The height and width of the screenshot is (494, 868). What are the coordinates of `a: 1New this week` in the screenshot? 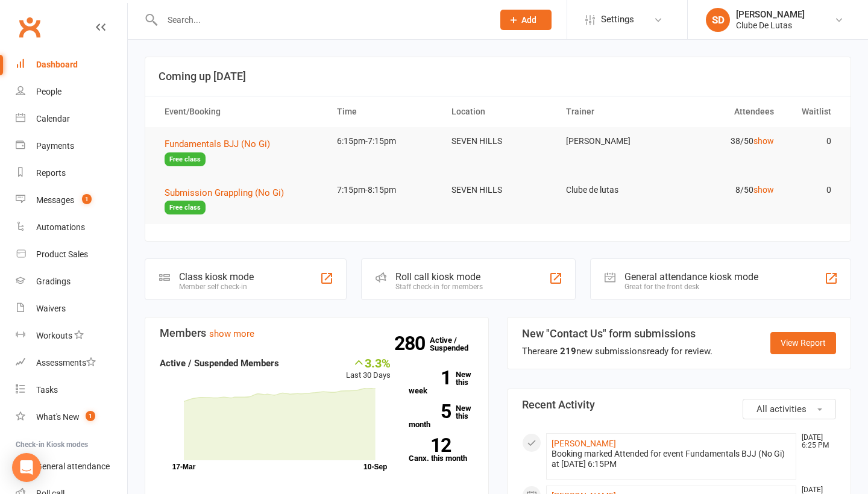 It's located at (441, 382).